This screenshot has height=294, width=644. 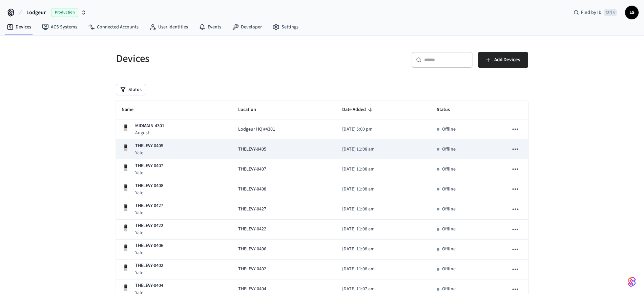 I want to click on p: THELEVY-0404, so click(x=149, y=286).